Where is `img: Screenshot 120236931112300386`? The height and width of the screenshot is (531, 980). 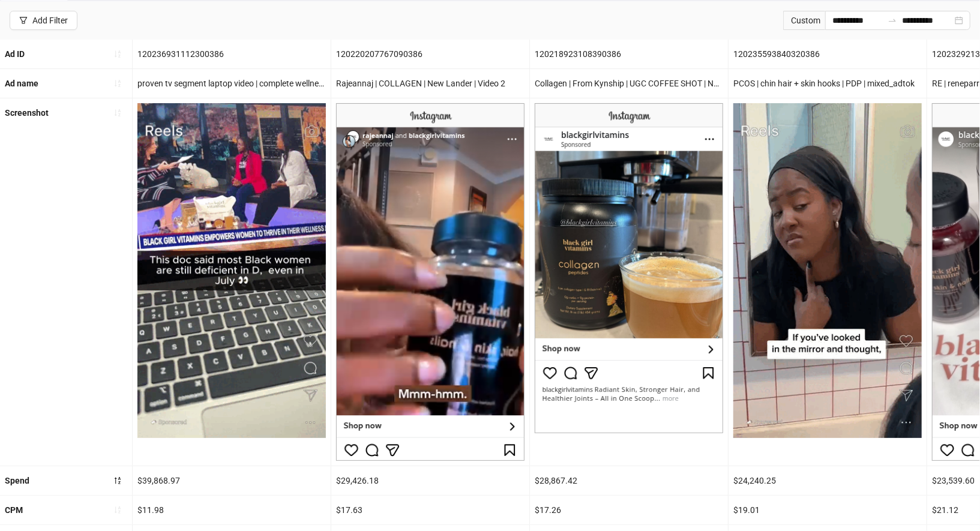 img: Screenshot 120236931112300386 is located at coordinates (232, 271).